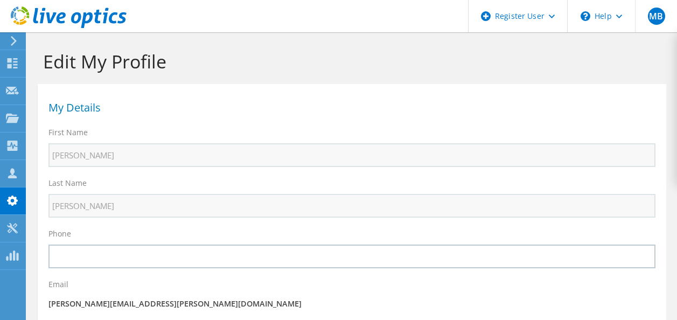 Image resolution: width=677 pixels, height=320 pixels. What do you see at coordinates (60, 234) in the screenshot?
I see `label: Phone` at bounding box center [60, 234].